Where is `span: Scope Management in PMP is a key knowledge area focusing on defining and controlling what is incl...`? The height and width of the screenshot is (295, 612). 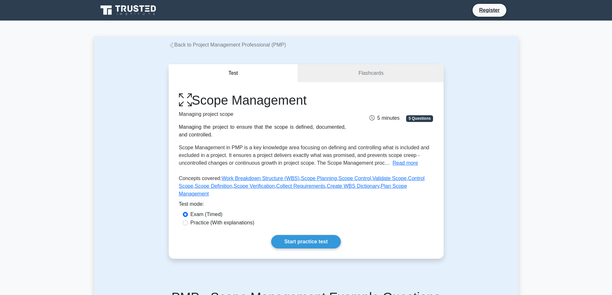
span: Scope Management in PMP is a key knowledge area focusing on defining and controlling what is incl... is located at coordinates (304, 155).